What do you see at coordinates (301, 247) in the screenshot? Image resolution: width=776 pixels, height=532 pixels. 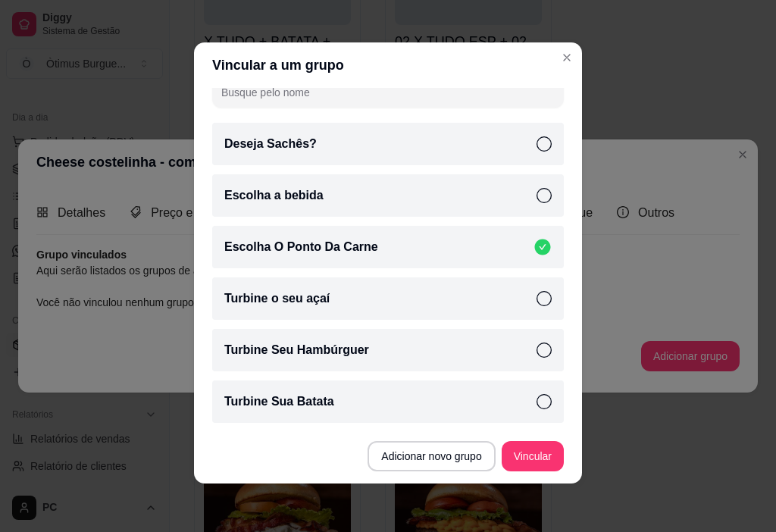 I see `p: Escolha O Ponto Da Carne` at bounding box center [301, 247].